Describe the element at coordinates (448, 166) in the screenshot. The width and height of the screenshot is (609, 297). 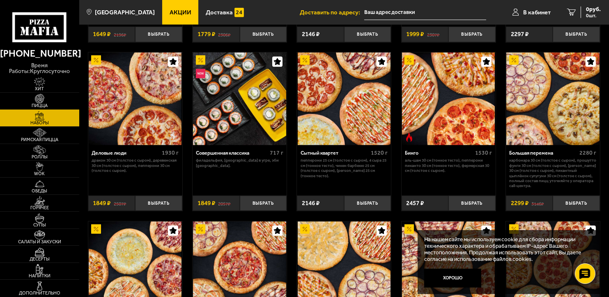
I see `p: Аль-Шам 30 см (тонкое тесто), Пепперони Пиканто 30 см (тонкое тесто), Фермерская 30 см (толстое с...` at that location.